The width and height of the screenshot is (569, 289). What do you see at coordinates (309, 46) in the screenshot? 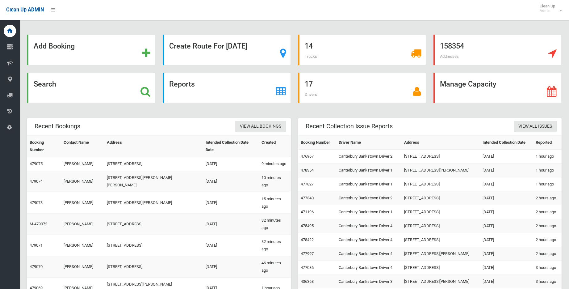
I see `strong: 14` at bounding box center [309, 46].